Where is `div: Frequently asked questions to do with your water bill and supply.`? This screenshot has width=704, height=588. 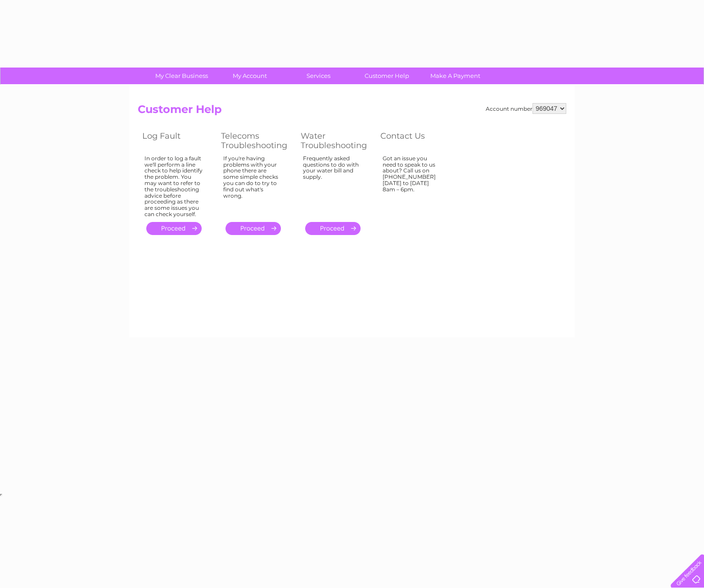
div: Frequently asked questions to do with your water bill and supply. is located at coordinates (333, 185).